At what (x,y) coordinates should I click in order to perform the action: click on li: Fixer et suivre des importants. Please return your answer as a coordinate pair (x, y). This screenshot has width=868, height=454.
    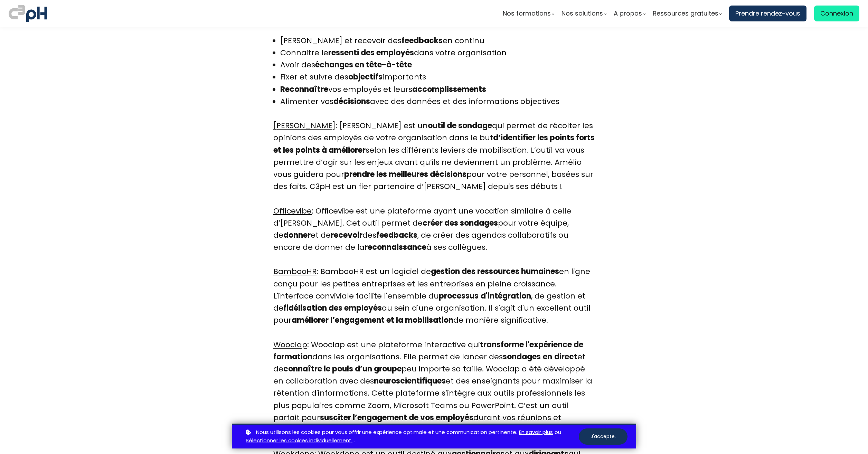
    Looking at the image, I should click on (420, 77).